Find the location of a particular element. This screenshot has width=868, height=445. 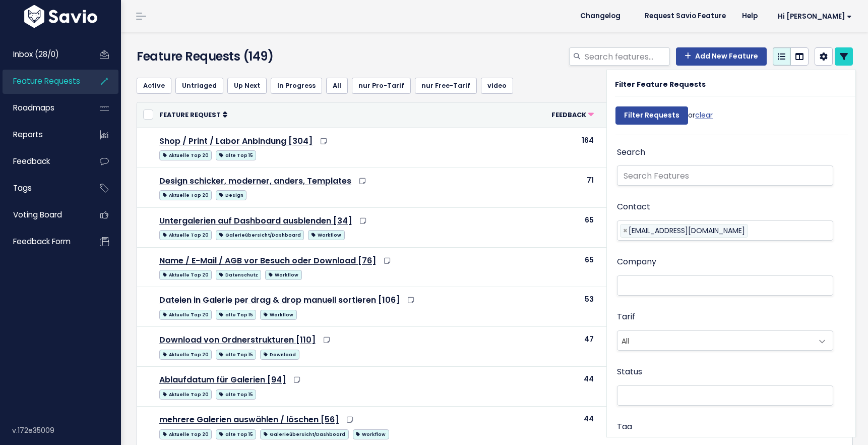

a: Voting Board is located at coordinates (43, 215).